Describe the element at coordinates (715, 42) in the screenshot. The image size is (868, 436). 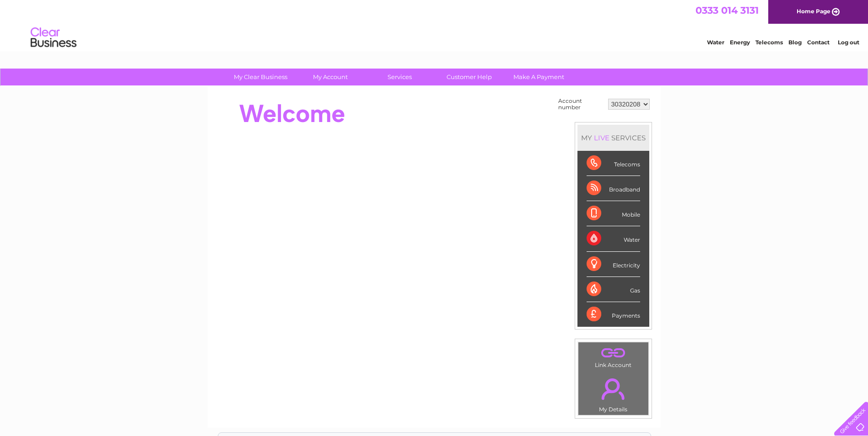
I see `a: Water` at that location.